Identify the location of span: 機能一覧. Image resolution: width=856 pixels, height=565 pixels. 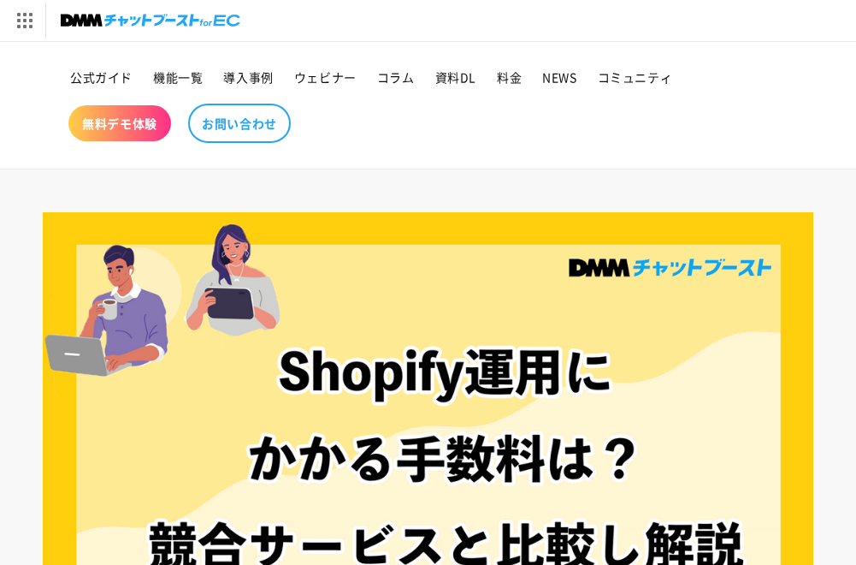
(178, 77).